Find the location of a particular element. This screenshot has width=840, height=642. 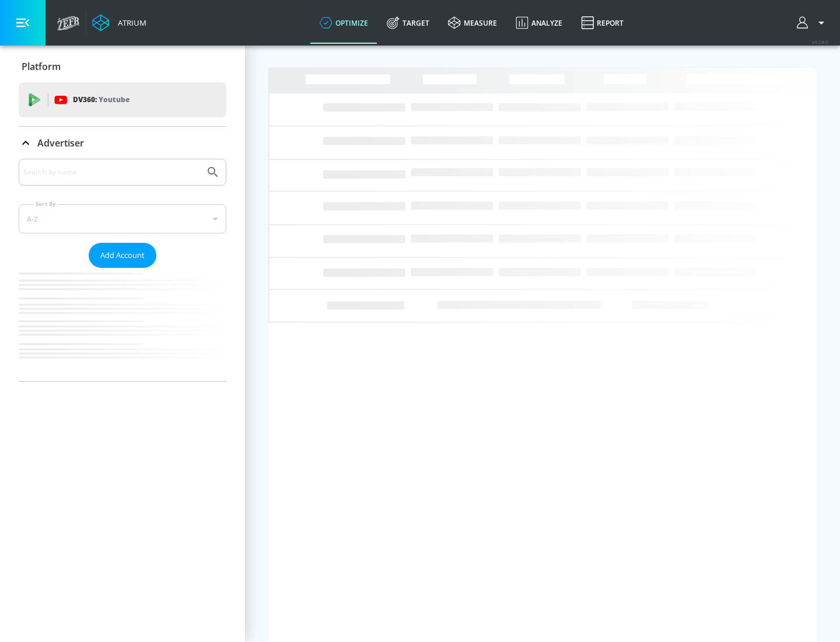

a: measure is located at coordinates (473, 23).